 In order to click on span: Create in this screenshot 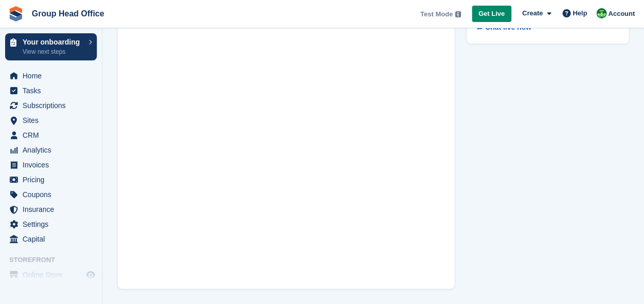, I will do `click(532, 13)`.